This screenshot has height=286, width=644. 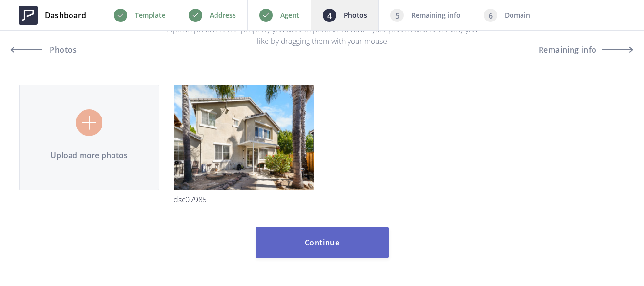 What do you see at coordinates (518, 15) in the screenshot?
I see `p: Domain` at bounding box center [518, 15].